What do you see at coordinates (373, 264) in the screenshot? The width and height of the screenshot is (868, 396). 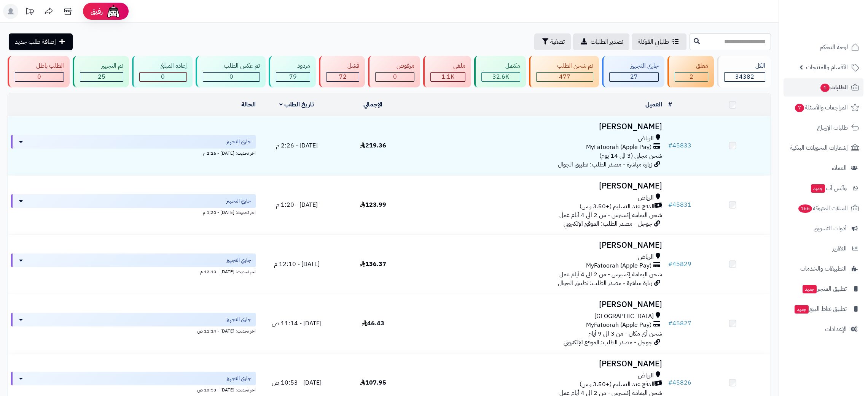 I see `span: 136.37` at bounding box center [373, 264].